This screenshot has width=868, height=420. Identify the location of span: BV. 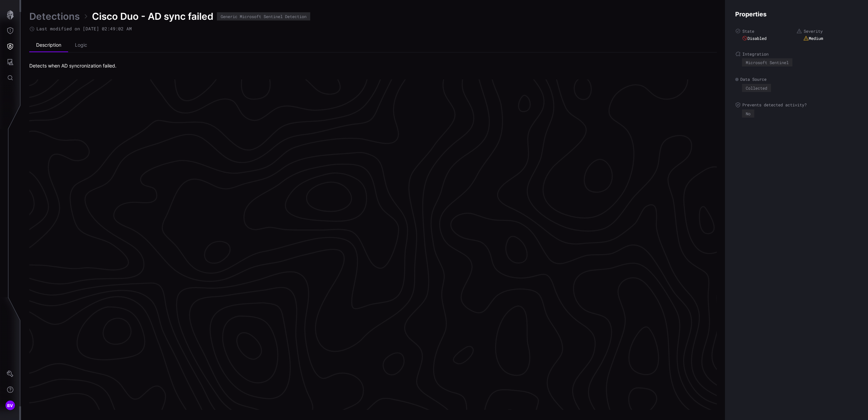
(10, 405).